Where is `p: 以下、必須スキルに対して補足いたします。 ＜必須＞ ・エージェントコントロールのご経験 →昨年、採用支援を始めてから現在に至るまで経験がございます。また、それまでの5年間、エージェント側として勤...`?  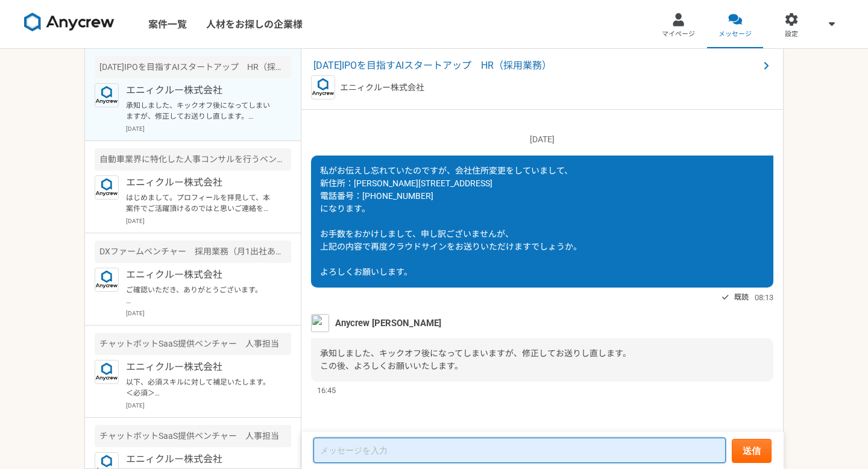
p: 以下、必須スキルに対して補足いたします。 ＜必須＞ ・エージェントコントロールのご経験 →昨年、採用支援を始めてから現在に至るまで経験がございます。また、それまでの5年間、エージェント側として勤... is located at coordinates (200, 388).